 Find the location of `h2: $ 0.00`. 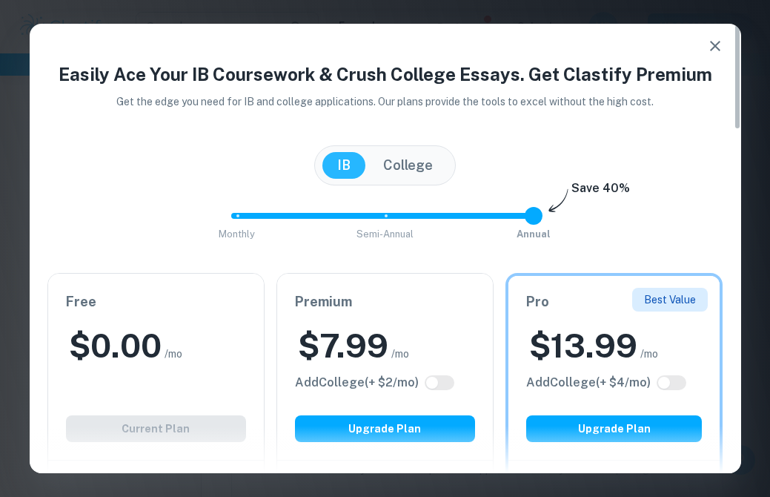

h2: $ 0.00 is located at coordinates (115, 346).